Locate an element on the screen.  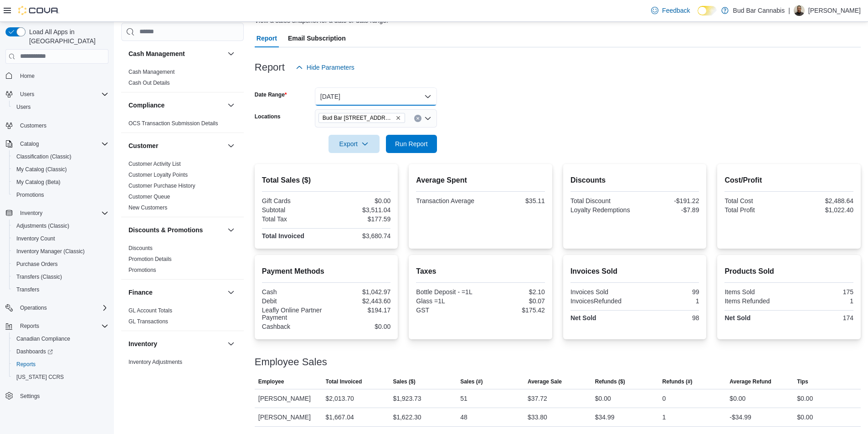
span: Promotions is located at coordinates (30, 195).